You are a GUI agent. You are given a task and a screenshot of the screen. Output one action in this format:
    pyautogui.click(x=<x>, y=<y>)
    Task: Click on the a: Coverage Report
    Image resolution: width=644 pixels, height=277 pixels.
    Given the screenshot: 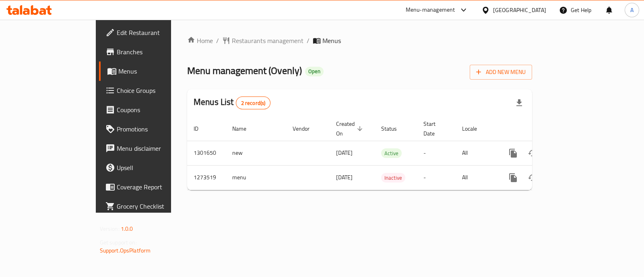 What is the action you would take?
    pyautogui.click(x=151, y=187)
    